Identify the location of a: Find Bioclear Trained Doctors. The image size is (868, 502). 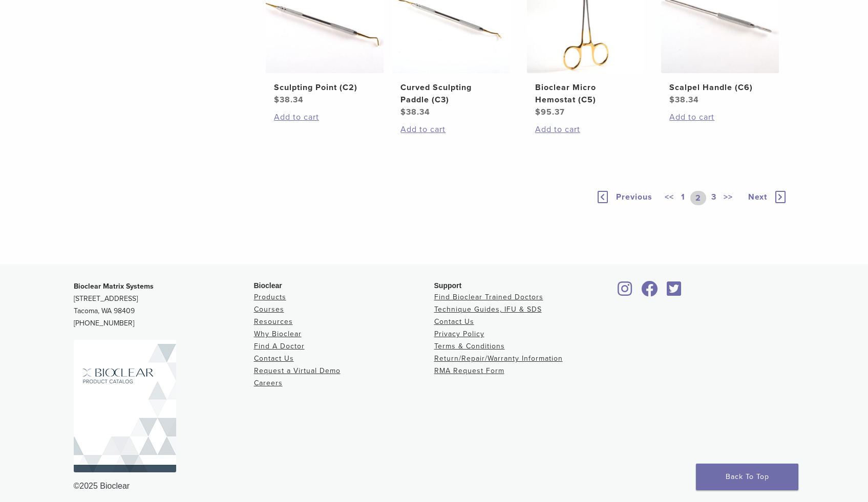
(488, 297).